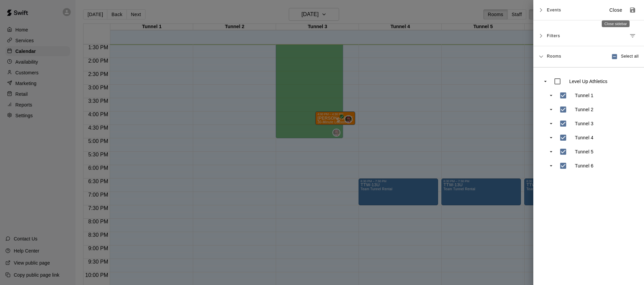  Describe the element at coordinates (616, 24) in the screenshot. I see `div: Close sidebar` at that location.